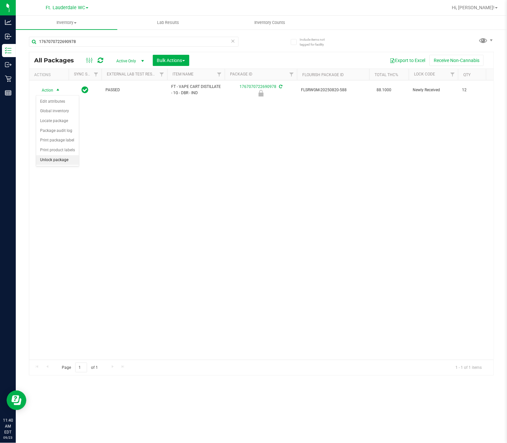 The image size is (507, 443). I want to click on inline-svg: Retail, so click(8, 79).